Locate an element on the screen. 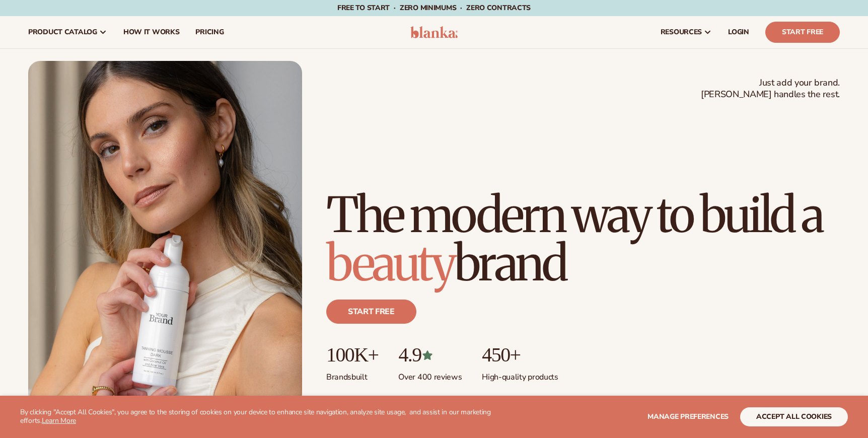 The width and height of the screenshot is (868, 438). span: pricing is located at coordinates (210, 32).